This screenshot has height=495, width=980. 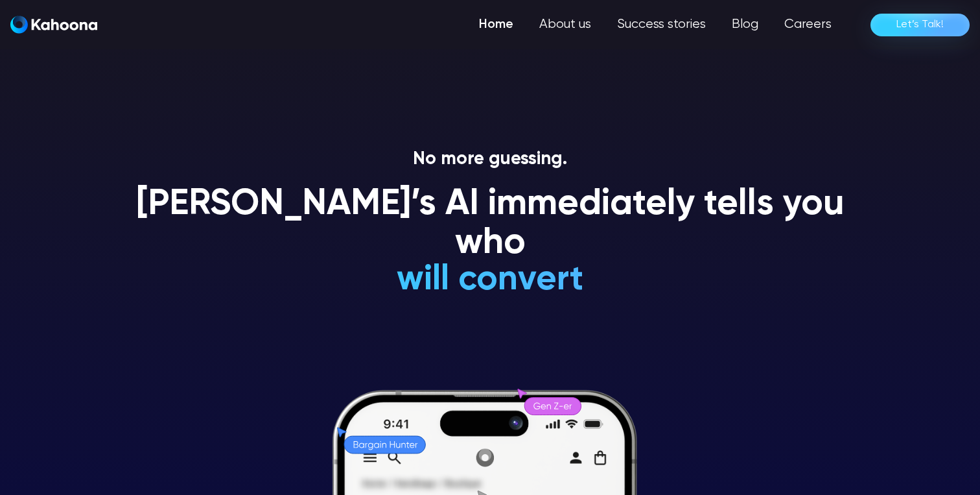 What do you see at coordinates (54, 25) in the screenshot?
I see `a: home` at bounding box center [54, 25].